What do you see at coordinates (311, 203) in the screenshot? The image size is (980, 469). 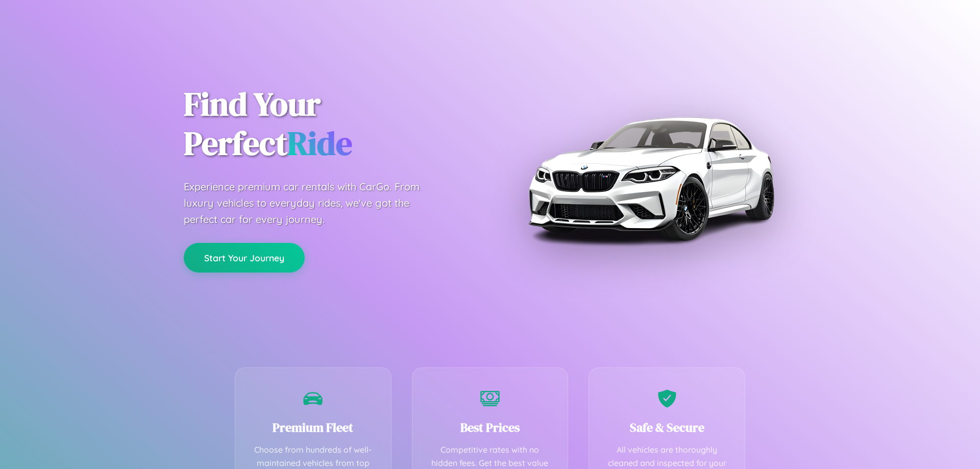 I see `p: Experience premium car rentals with CarGo. From luxury vehicles to everyday rides, we've got the ...` at bounding box center [311, 203].